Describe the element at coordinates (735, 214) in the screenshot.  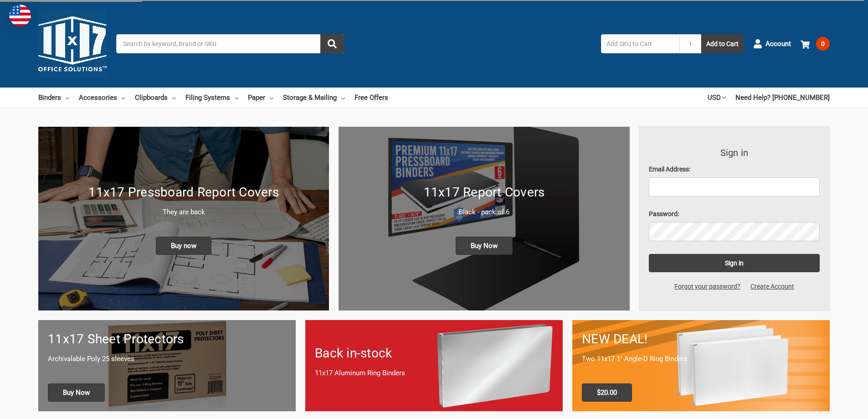
I see `label: Password:` at that location.